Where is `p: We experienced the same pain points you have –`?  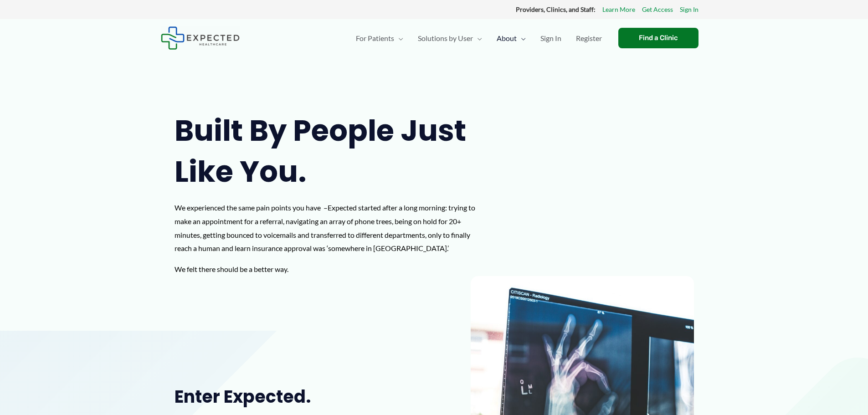 p: We experienced the same pain points you have – is located at coordinates (330, 228).